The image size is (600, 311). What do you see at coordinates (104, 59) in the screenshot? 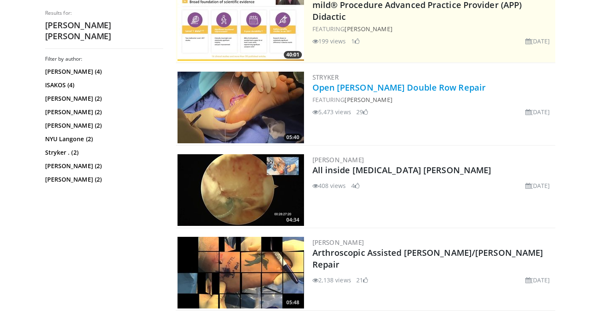
I see `h3: Filter by author:` at bounding box center [104, 59].